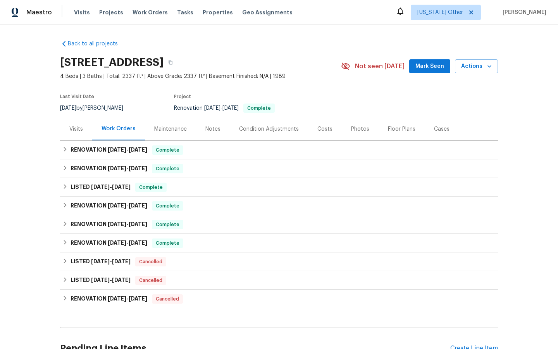  I want to click on button: Actions, so click(476, 66).